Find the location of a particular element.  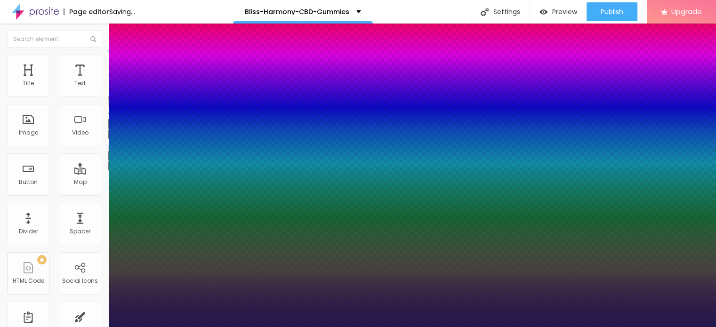

p: Bliss-Harmony-CBD-Gummies is located at coordinates (297, 12).